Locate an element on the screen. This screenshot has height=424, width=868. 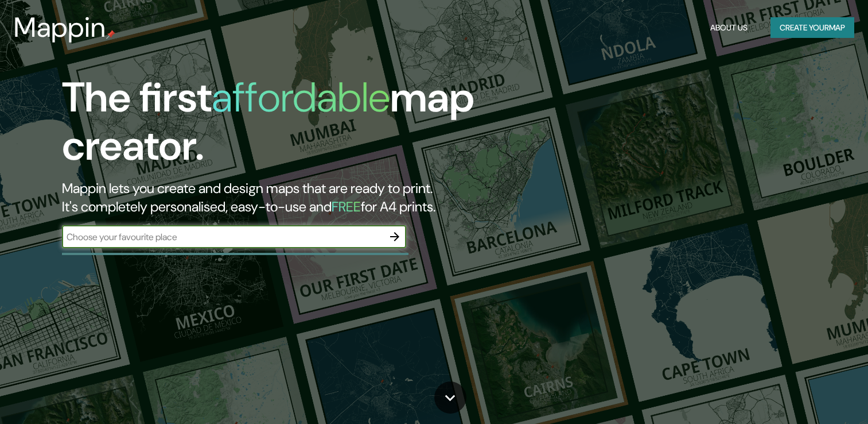
h1: The first map creator. is located at coordinates (279, 127).